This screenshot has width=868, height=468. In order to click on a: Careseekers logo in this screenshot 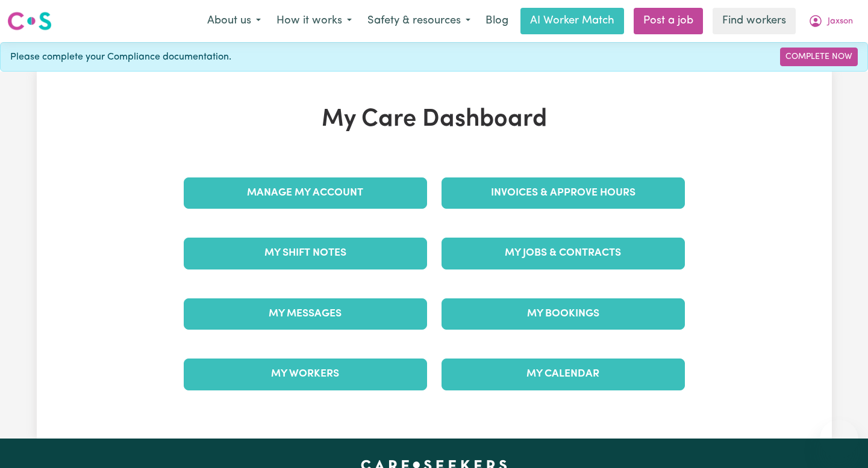, I will do `click(30, 21)`.